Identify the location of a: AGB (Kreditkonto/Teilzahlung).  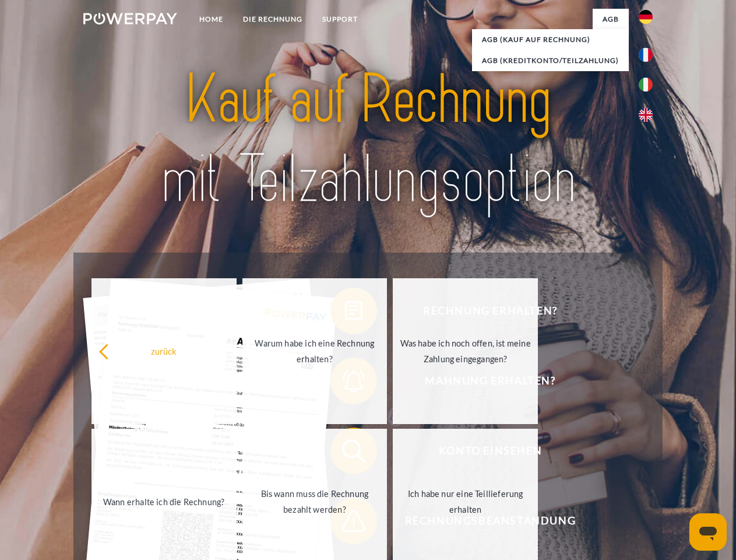
(550, 61).